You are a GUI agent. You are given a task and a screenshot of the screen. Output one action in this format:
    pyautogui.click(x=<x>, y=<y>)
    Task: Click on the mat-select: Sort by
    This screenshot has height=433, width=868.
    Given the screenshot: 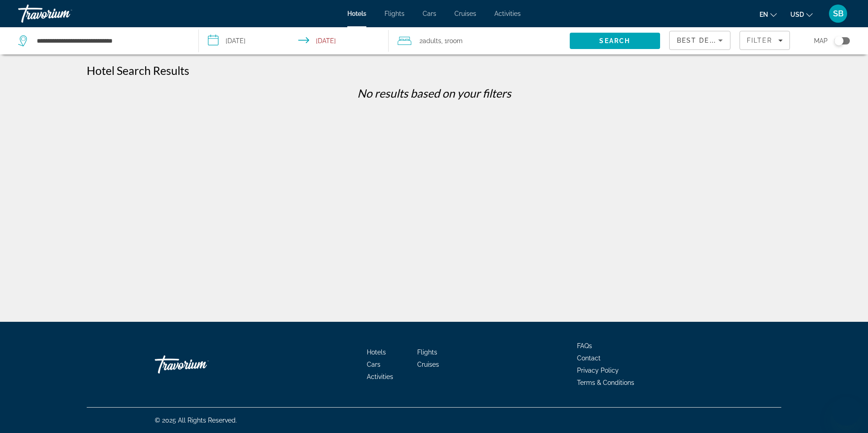 What is the action you would take?
    pyautogui.click(x=700, y=41)
    